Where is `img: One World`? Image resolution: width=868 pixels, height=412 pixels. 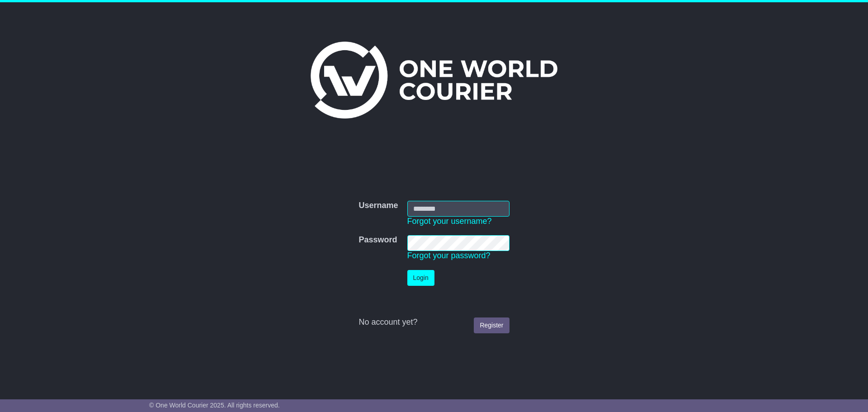
img: One World is located at coordinates (434, 80).